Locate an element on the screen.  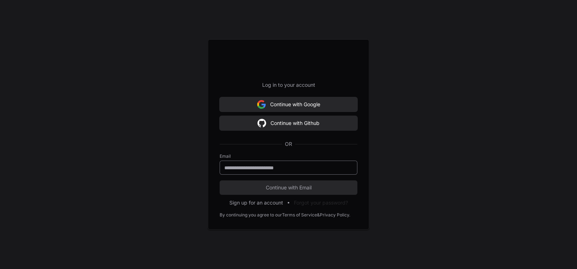
button: Continue with Email is located at coordinates (288, 188).